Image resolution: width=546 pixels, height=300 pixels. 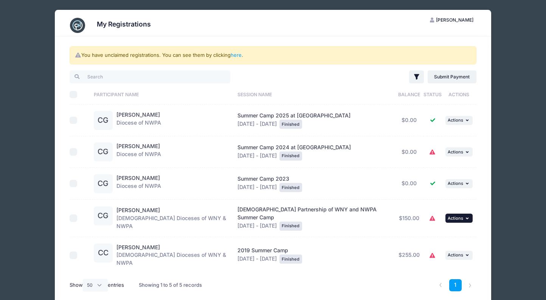 I want to click on th: Balance: activate to sort column ascending, so click(x=410, y=94).